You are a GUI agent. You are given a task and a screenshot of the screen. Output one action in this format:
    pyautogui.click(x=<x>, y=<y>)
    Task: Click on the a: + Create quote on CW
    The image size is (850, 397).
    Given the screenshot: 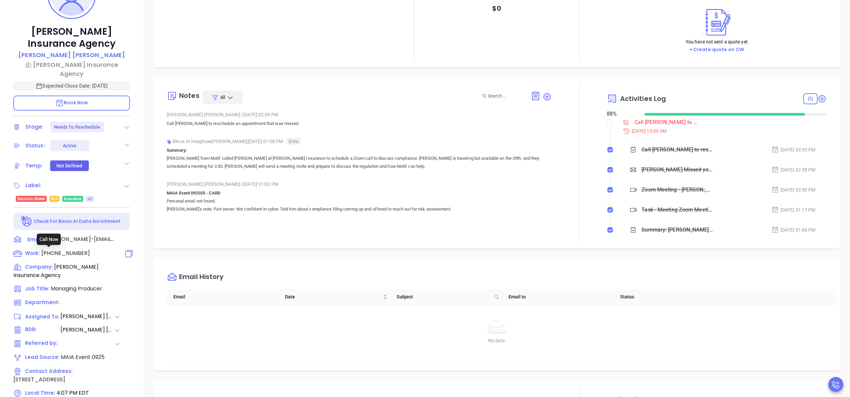 What is the action you would take?
    pyautogui.click(x=716, y=49)
    